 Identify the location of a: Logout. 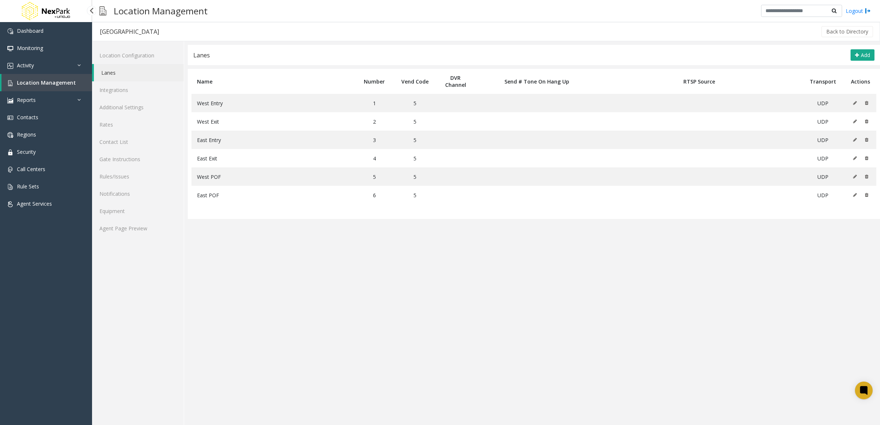
(858, 11).